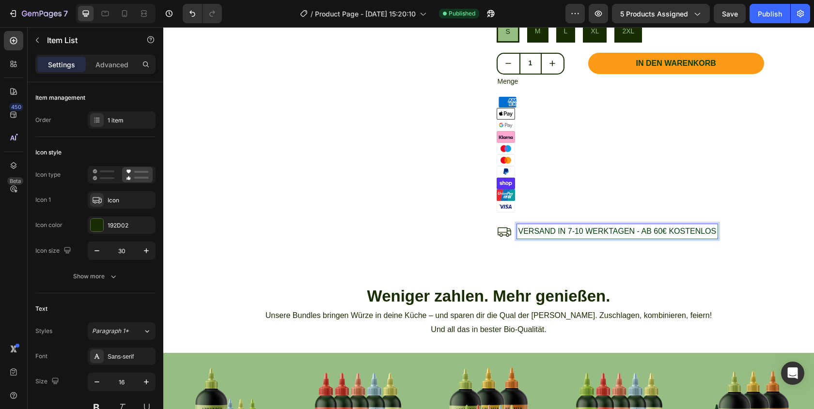 The width and height of the screenshot is (814, 409). What do you see at coordinates (43, 120) in the screenshot?
I see `div: Order` at bounding box center [43, 120].